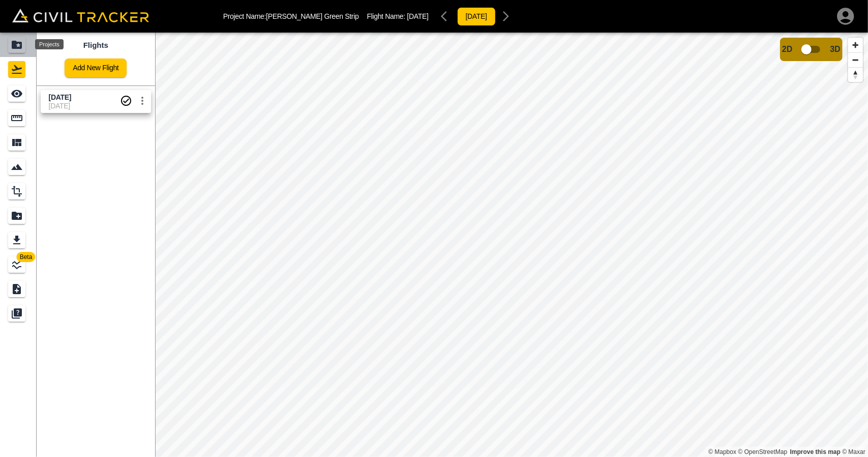  Describe the element at coordinates (512, 245) in the screenshot. I see `canvas: Map` at that location.